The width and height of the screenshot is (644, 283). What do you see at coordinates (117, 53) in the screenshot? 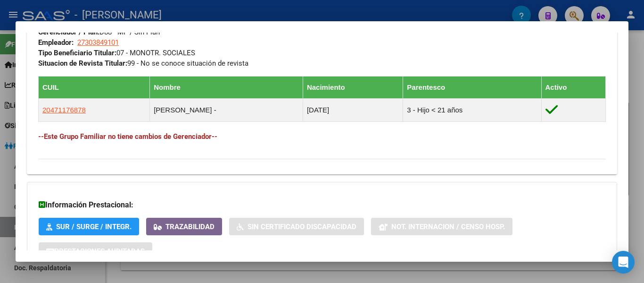
I see `span: 07 - MONOTR. SOCIALES` at bounding box center [117, 53].